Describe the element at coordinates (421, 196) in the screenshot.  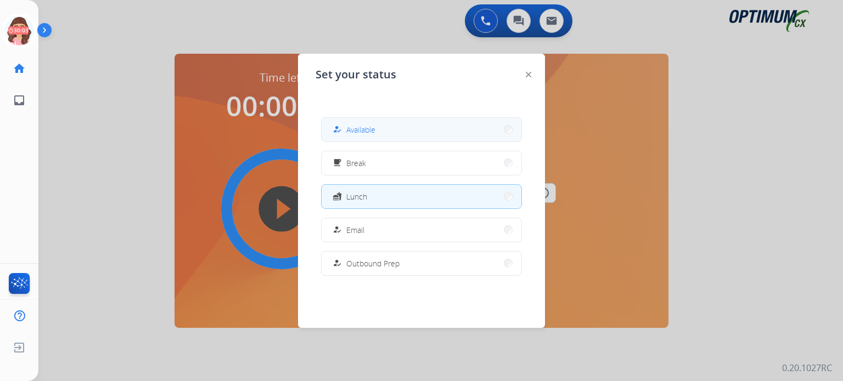
I see `button: Lunch` at that location.